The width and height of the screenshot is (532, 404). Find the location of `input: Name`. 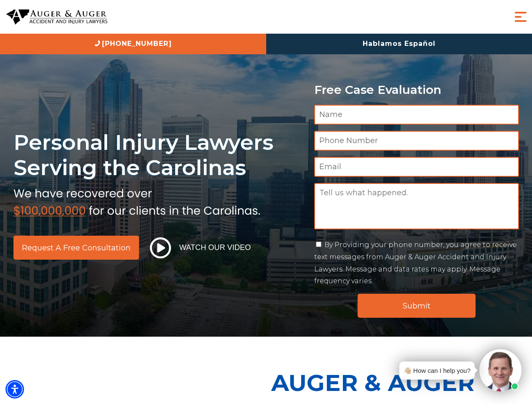

input: Name is located at coordinates (417, 114).